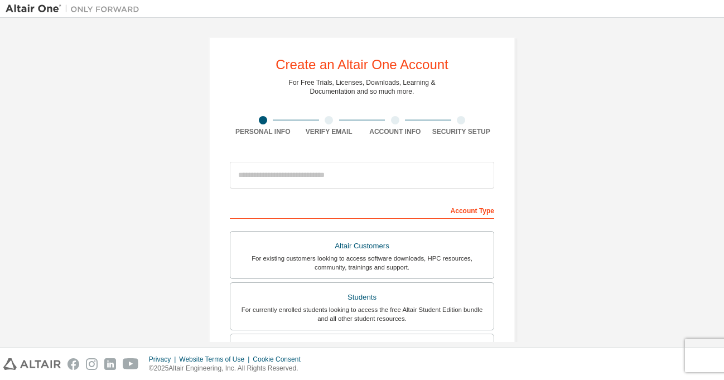 The height and width of the screenshot is (380, 724). What do you see at coordinates (395, 132) in the screenshot?
I see `div: Account Info` at bounding box center [395, 132].